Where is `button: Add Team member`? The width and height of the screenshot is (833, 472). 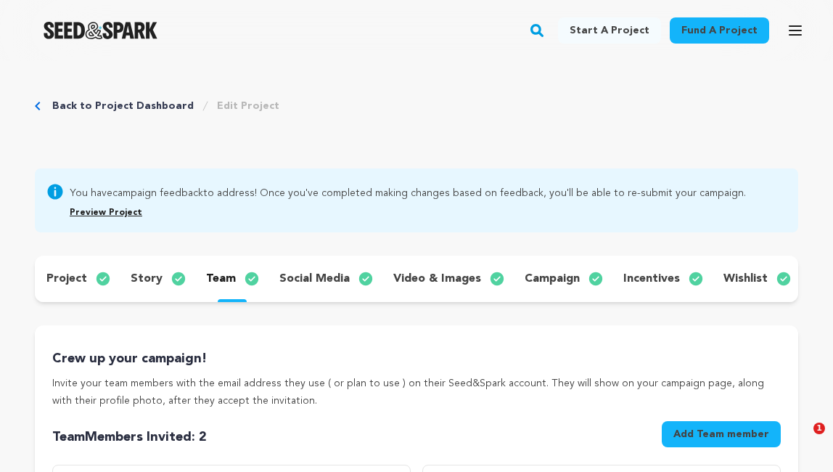 button: Add Team member is located at coordinates (721, 434).